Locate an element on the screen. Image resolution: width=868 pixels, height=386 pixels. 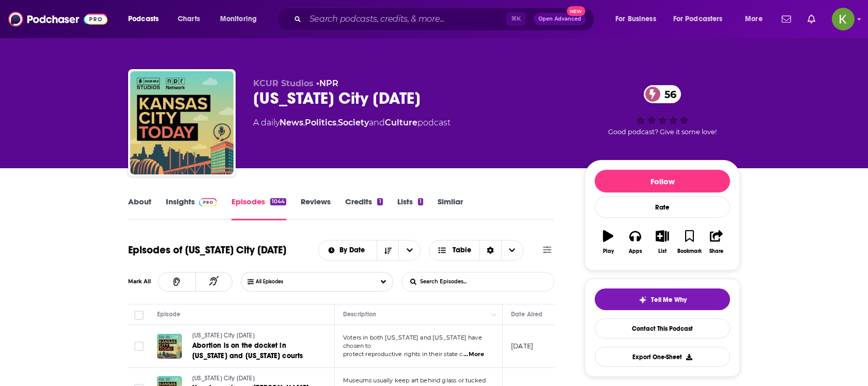
div: Sort Direction is located at coordinates (491, 251).